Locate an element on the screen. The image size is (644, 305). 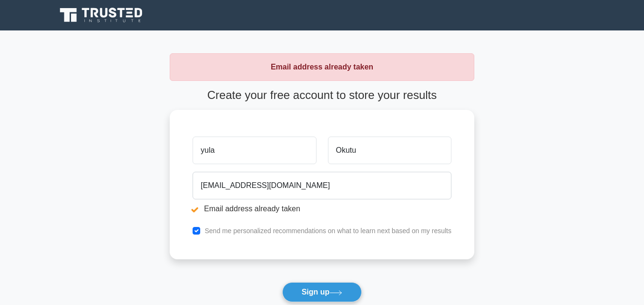
input: Last name is located at coordinates (390, 150).